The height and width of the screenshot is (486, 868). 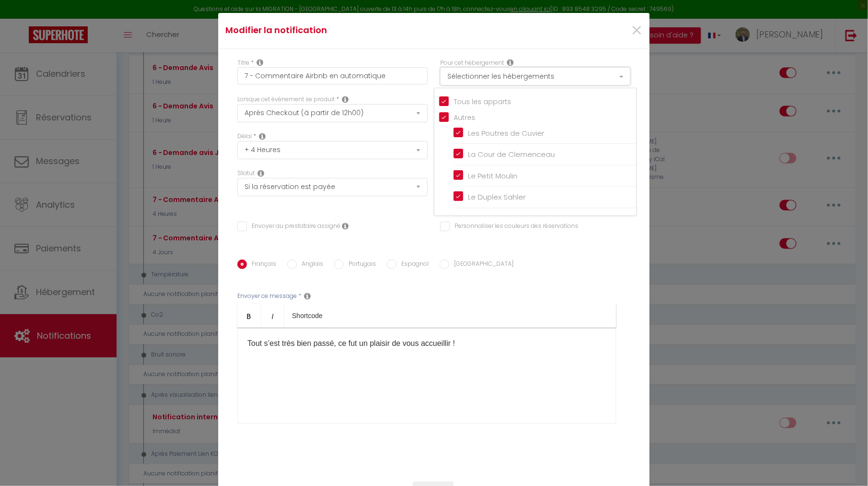 I want to click on span: Le Petit Moulin, so click(x=492, y=176).